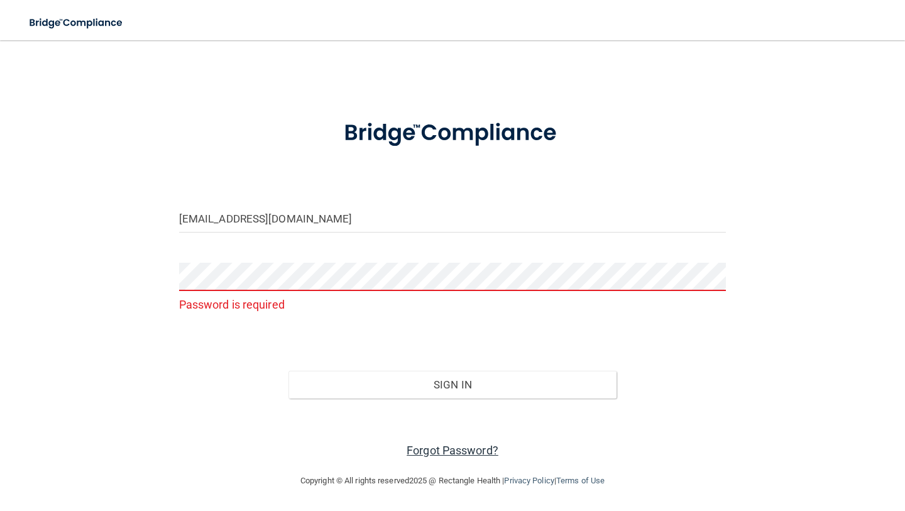 The width and height of the screenshot is (905, 511). I want to click on a: Privacy Policy, so click(529, 480).